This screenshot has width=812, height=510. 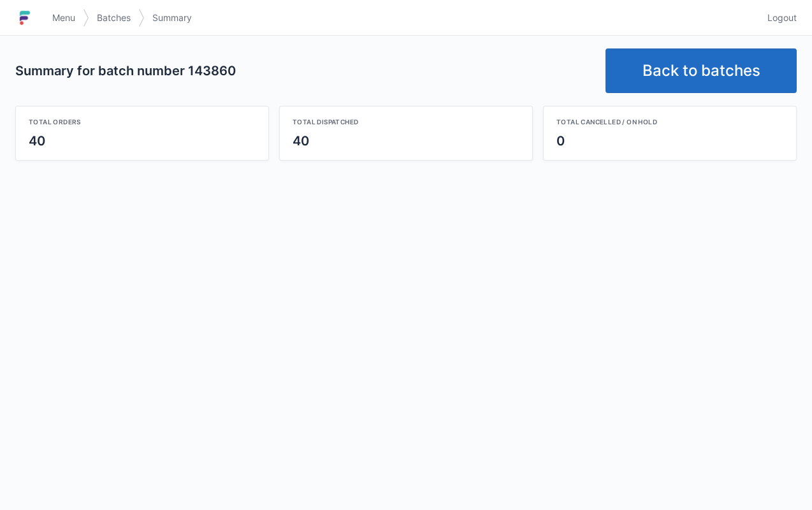 What do you see at coordinates (172, 17) in the screenshot?
I see `a: Summary` at bounding box center [172, 17].